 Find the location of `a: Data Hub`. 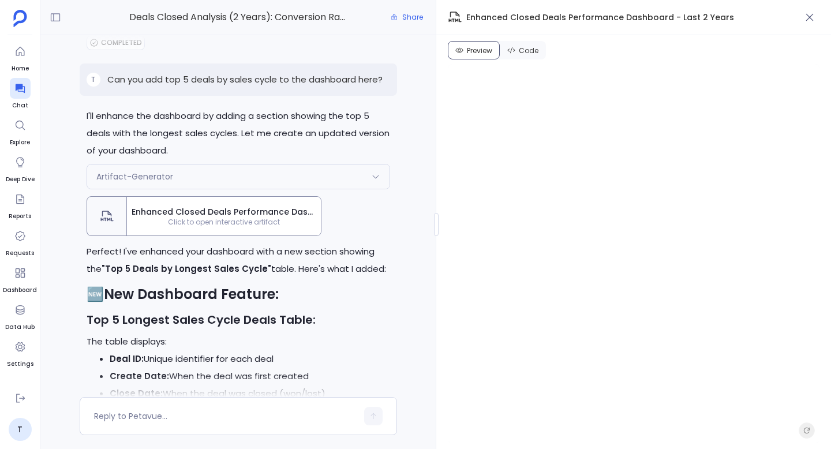

a: Data Hub is located at coordinates (20, 316).